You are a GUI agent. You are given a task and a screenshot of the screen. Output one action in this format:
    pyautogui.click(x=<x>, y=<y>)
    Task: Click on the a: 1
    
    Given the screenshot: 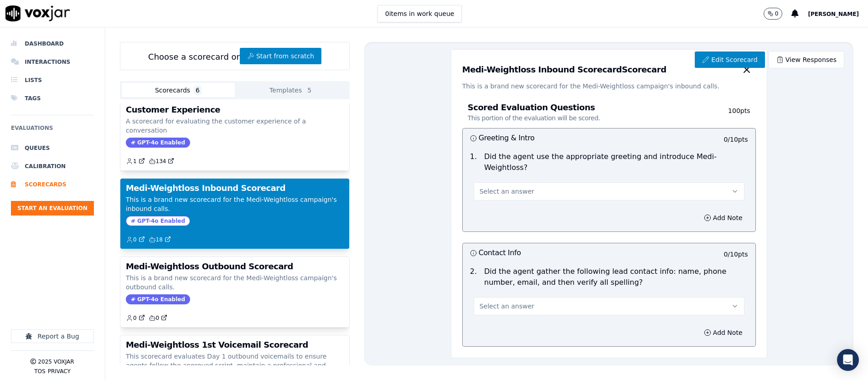 What is the action you would take?
    pyautogui.click(x=135, y=161)
    